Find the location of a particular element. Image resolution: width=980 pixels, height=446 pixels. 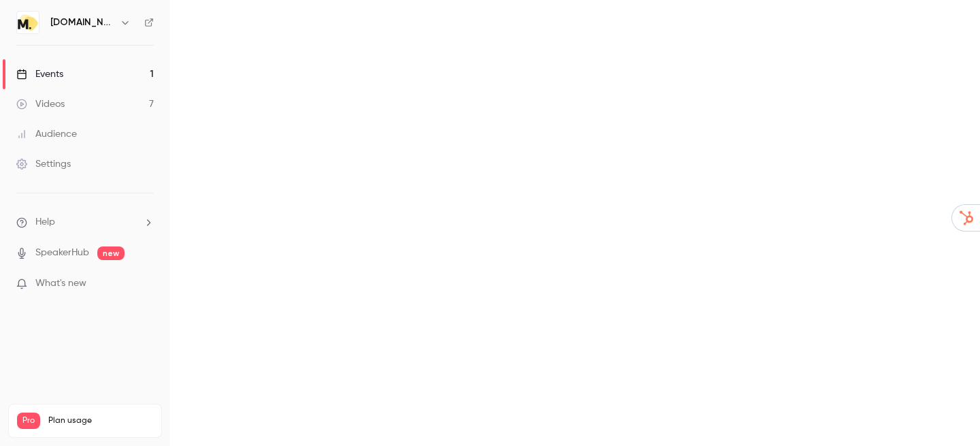

div: Videos is located at coordinates (40, 104).